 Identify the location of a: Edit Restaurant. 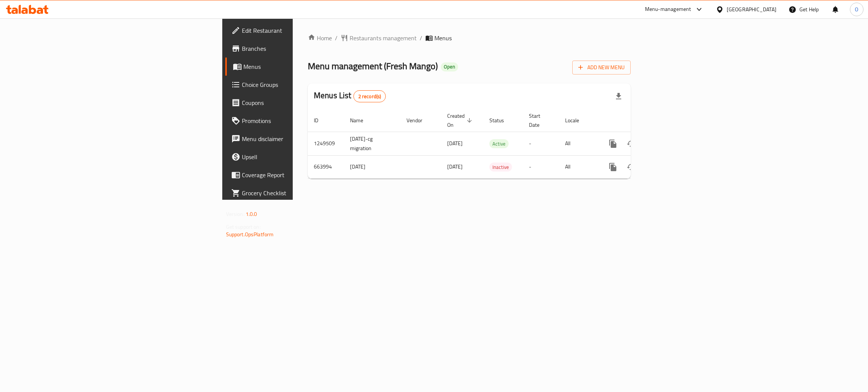
(296, 30).